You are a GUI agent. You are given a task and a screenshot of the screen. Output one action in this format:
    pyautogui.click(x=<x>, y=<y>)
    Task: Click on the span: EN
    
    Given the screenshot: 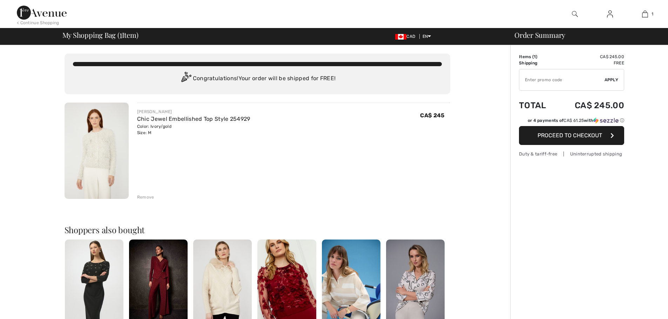 What is the action you would take?
    pyautogui.click(x=426, y=36)
    